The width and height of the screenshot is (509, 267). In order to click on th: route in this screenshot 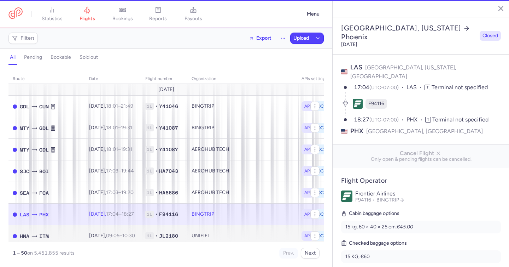, I will do `click(47, 79)`.